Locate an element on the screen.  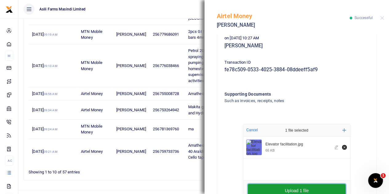
div: 1 file selected is located at coordinates (296, 130).